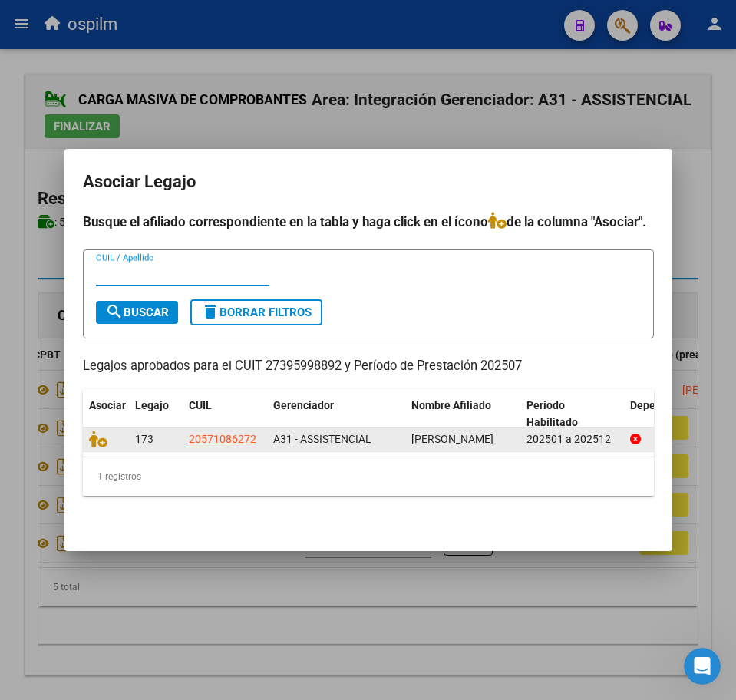  I want to click on datatable-header-cell: Legajo, so click(156, 414).